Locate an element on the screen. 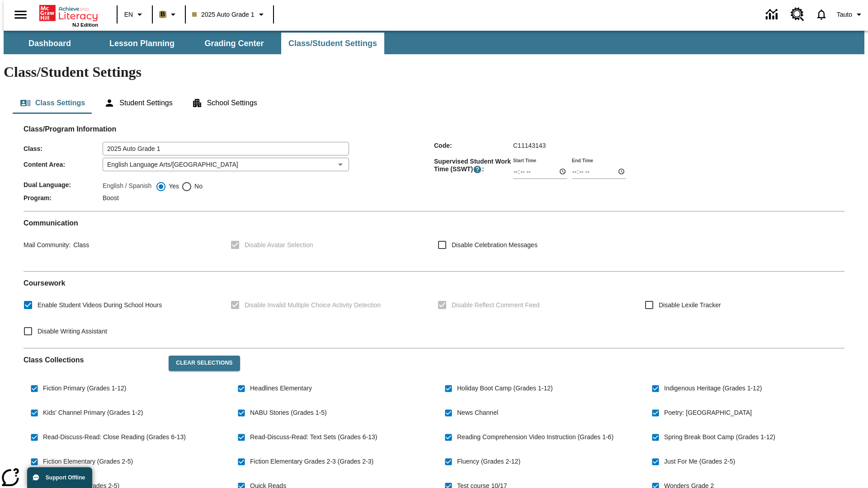 Image resolution: width=868 pixels, height=488 pixels. button: Grading Center is located at coordinates (234, 43).